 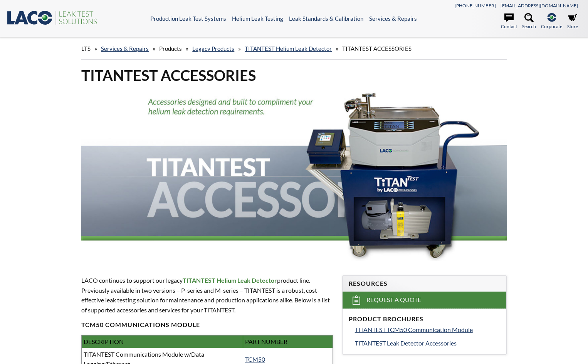 I want to click on a: Search, so click(x=529, y=22).